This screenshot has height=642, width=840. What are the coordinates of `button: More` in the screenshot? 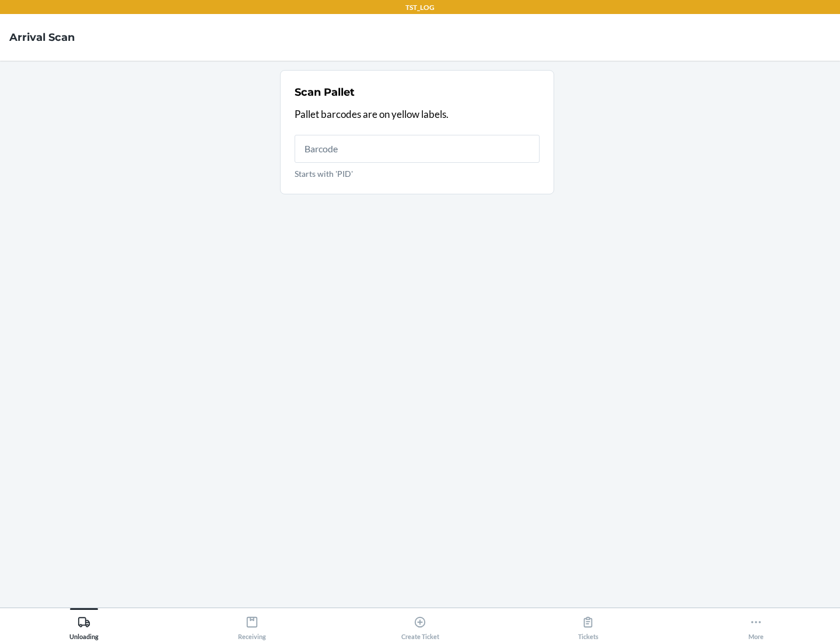 It's located at (756, 624).